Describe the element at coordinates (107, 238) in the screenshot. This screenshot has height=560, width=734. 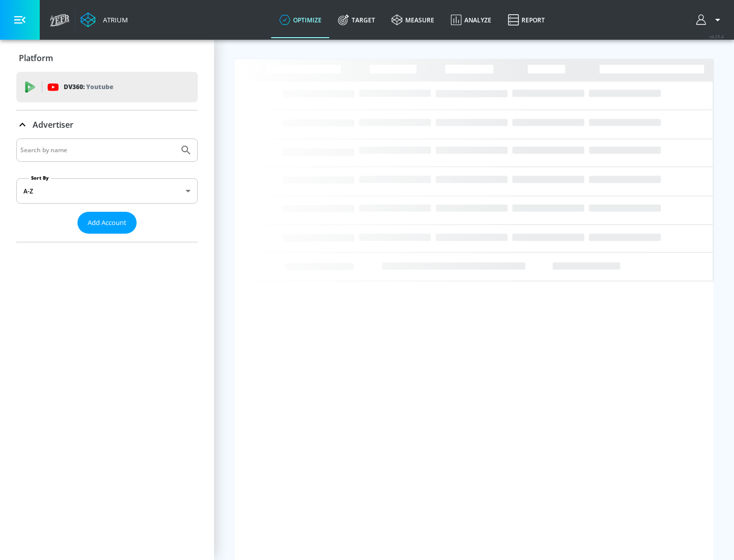
I see `nav: list of Advertiser` at that location.